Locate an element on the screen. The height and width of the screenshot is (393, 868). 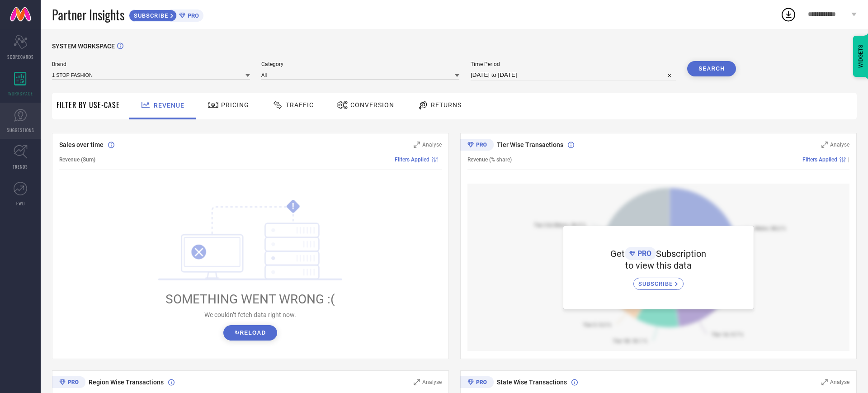
span: Conversion is located at coordinates (372, 105).